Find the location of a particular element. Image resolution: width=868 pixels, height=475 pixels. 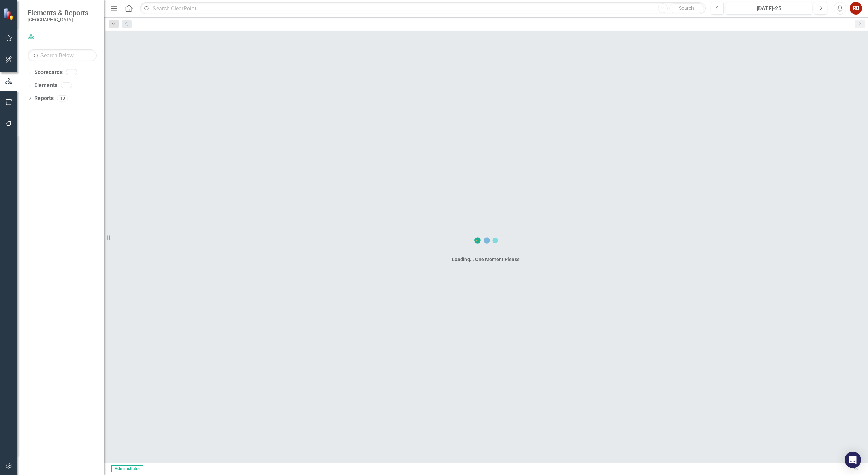

div: Open Intercom Messenger is located at coordinates (853, 460).